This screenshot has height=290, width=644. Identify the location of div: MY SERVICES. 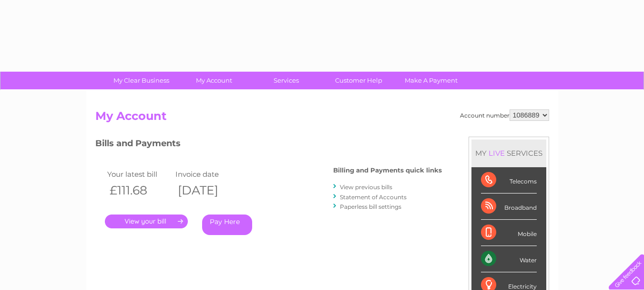
(509, 153).